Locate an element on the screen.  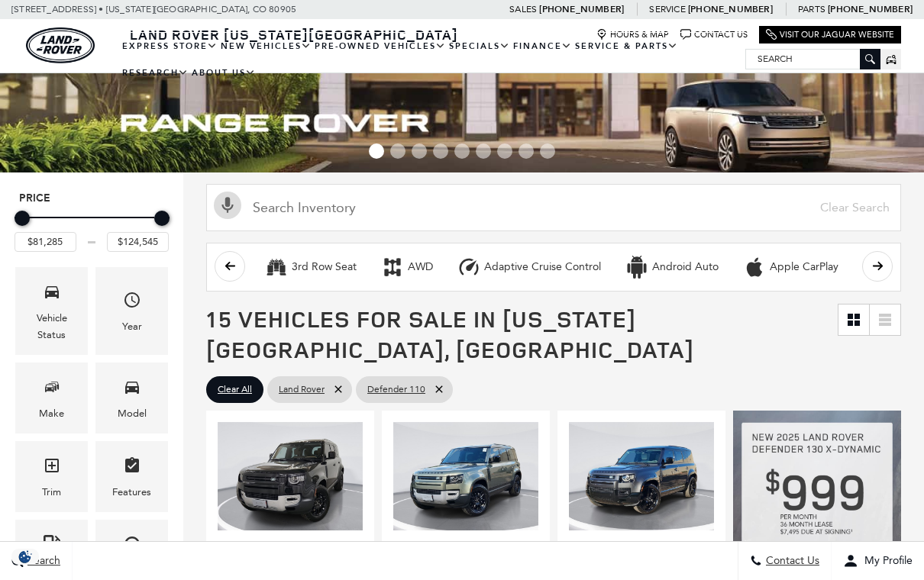
div: MakeMake is located at coordinates (51, 398).